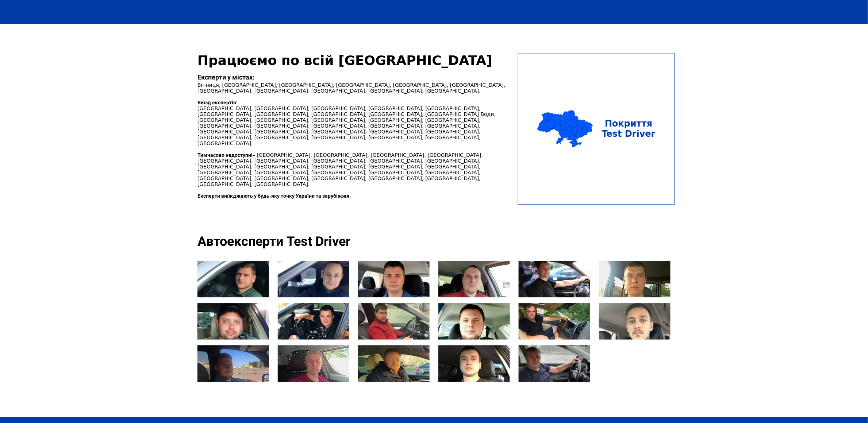 This screenshot has width=868, height=423. What do you see at coordinates (226, 77) in the screenshot?
I see `strong: Експерти у містах:` at bounding box center [226, 77].